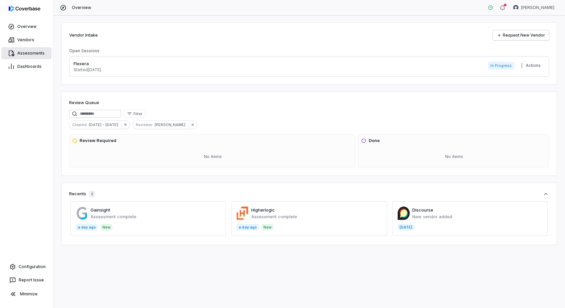  What do you see at coordinates (84, 35) in the screenshot?
I see `h2: Vendor Intake` at bounding box center [84, 35].